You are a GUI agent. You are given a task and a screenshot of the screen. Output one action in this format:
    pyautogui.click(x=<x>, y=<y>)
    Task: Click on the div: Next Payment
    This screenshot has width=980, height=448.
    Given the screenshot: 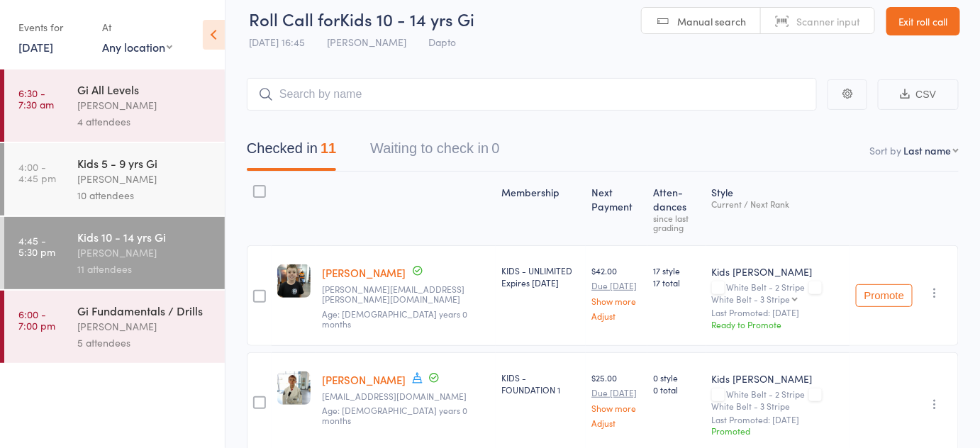 What is the action you would take?
    pyautogui.click(x=616, y=208)
    